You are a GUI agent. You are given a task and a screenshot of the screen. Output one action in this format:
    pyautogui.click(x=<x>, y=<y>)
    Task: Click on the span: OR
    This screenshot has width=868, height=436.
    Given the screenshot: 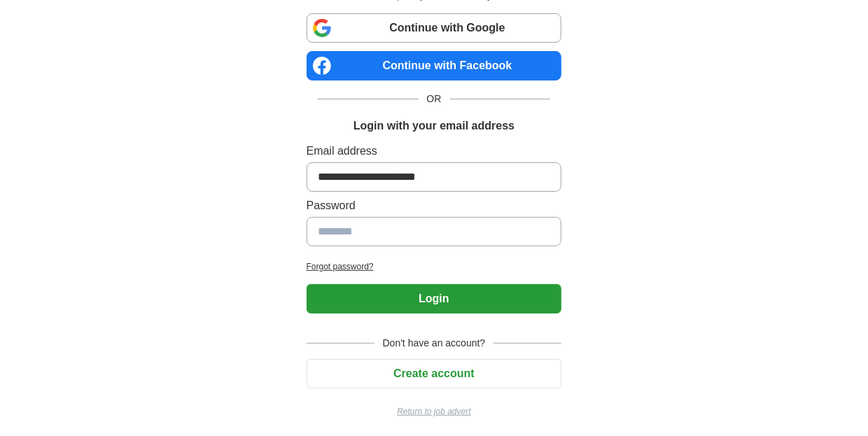 What is the action you would take?
    pyautogui.click(x=434, y=98)
    